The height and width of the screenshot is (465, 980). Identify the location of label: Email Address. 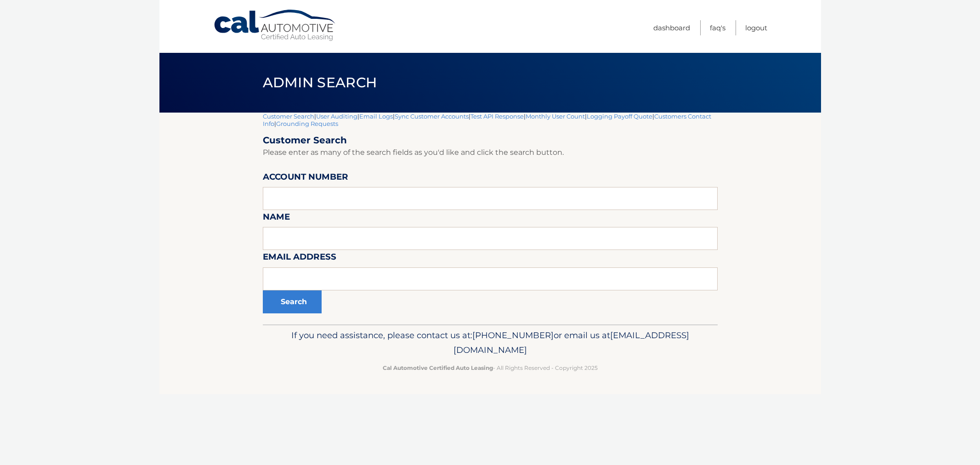
(300, 258).